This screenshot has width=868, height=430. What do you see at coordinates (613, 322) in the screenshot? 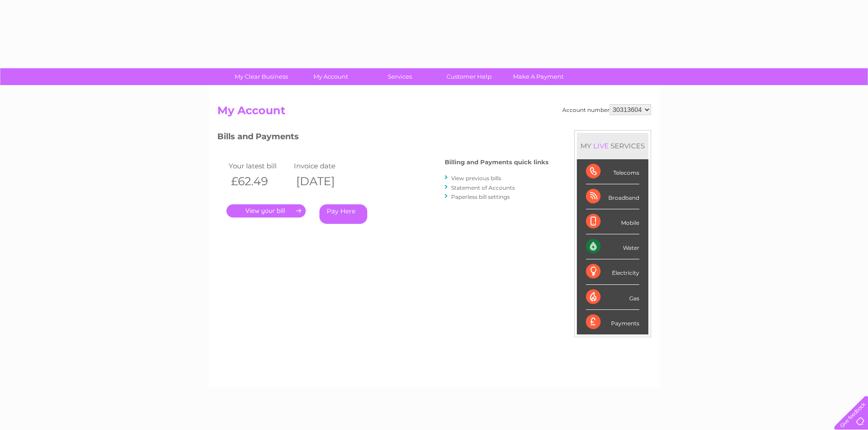
I see `div: Payments` at bounding box center [613, 322].